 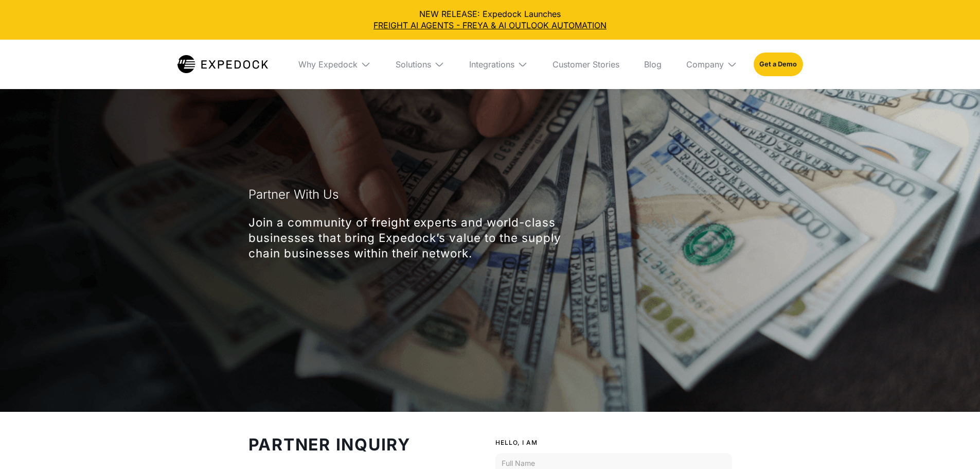 I want to click on a: Customer Stories, so click(x=585, y=64).